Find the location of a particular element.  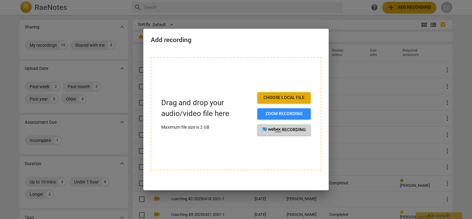

p: Maximum file size is 2 GB is located at coordinates (206, 127).